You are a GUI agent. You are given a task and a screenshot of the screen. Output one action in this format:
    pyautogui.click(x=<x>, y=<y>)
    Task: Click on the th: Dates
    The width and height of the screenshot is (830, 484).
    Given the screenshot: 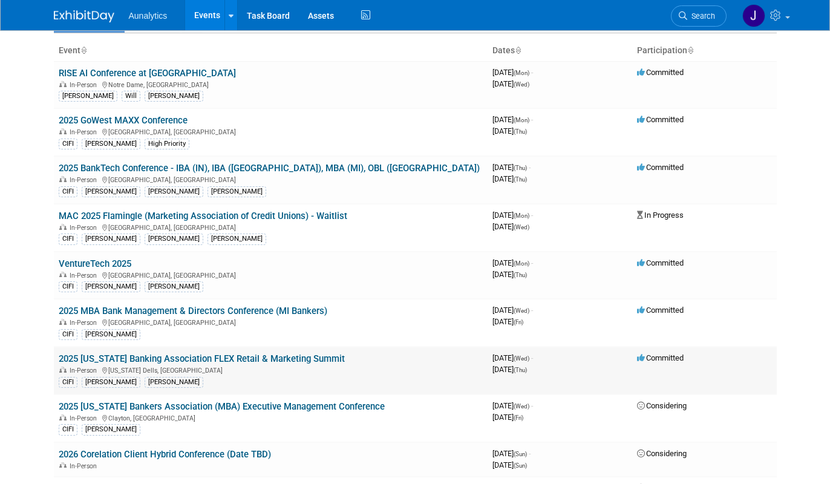 What is the action you would take?
    pyautogui.click(x=560, y=51)
    